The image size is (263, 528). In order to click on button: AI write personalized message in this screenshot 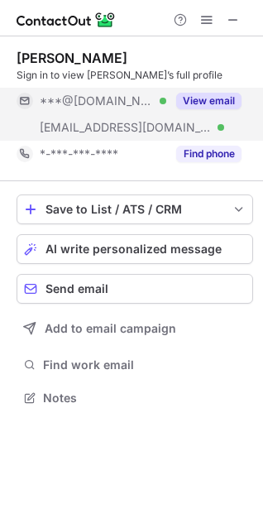, I will do `click(135, 249)`.